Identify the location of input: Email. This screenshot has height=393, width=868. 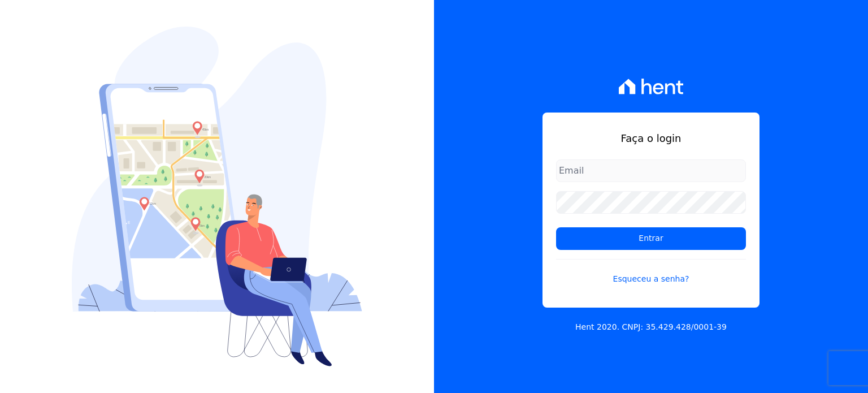
(651, 171).